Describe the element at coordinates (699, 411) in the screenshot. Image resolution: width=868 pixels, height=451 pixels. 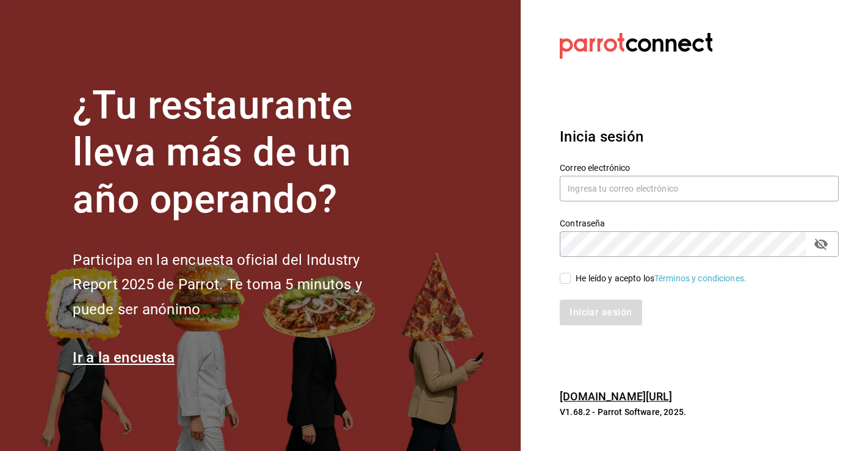
I see `p: V1.68.2 - Parrot Software, 2025.` at that location.